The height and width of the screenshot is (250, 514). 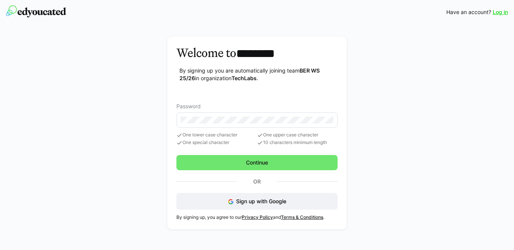 What do you see at coordinates (257, 217) in the screenshot?
I see `p: By signing up, you agree to our and .` at bounding box center [257, 217].